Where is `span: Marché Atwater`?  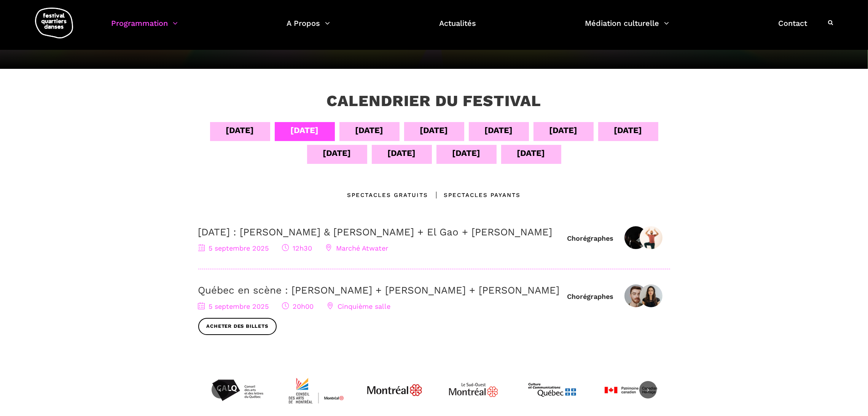 span: Marché Atwater is located at coordinates (357, 248).